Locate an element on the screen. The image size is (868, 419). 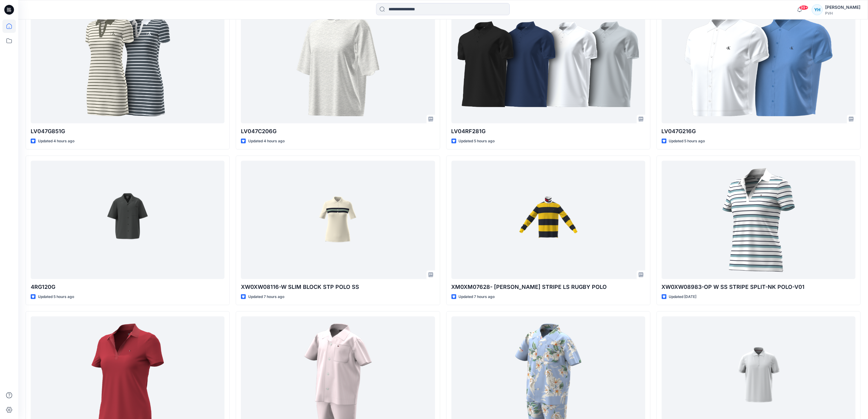
p: LV04RF281G is located at coordinates (548, 132).